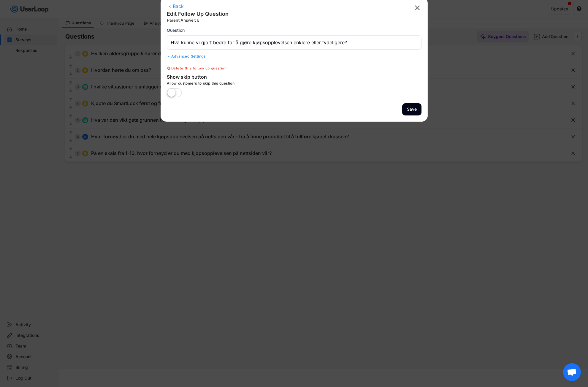  What do you see at coordinates (294, 43) in the screenshot?
I see `input: Type your question here...` at bounding box center [294, 43].